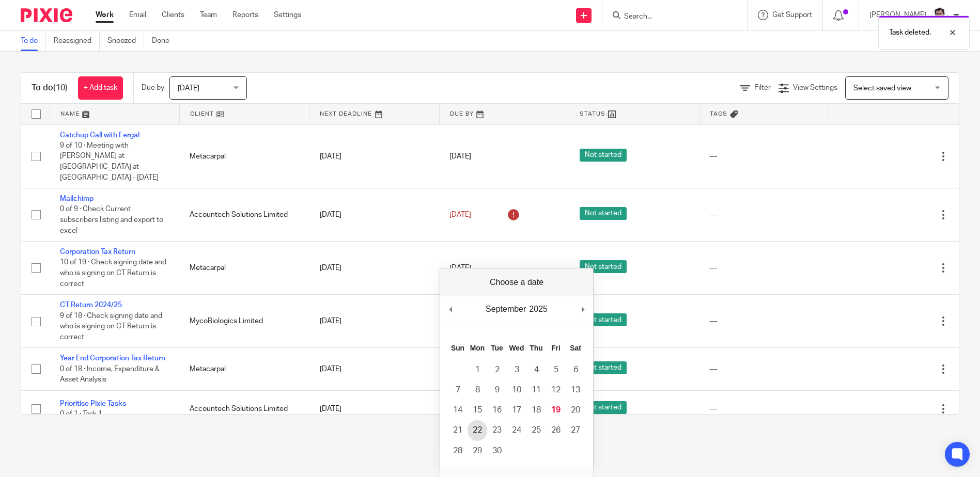 This screenshot has width=980, height=477. Describe the element at coordinates (244, 321) in the screenshot. I see `td: MycoBiologics Limited` at that location.